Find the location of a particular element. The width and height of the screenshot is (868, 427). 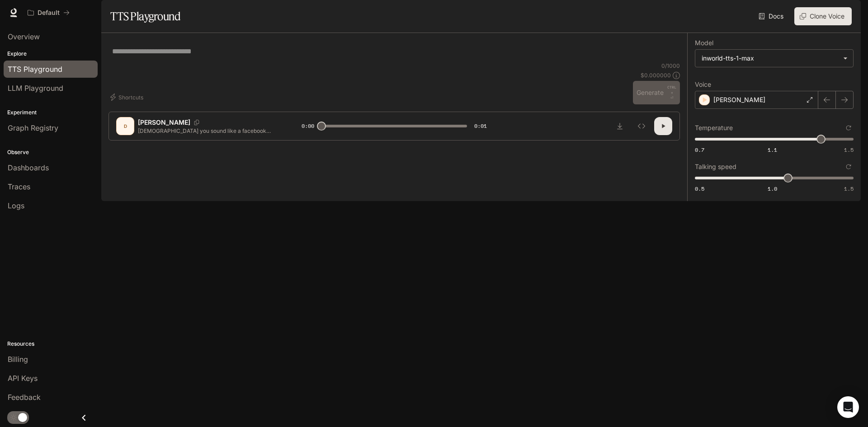

p: $ 0.000000 is located at coordinates (656, 75).